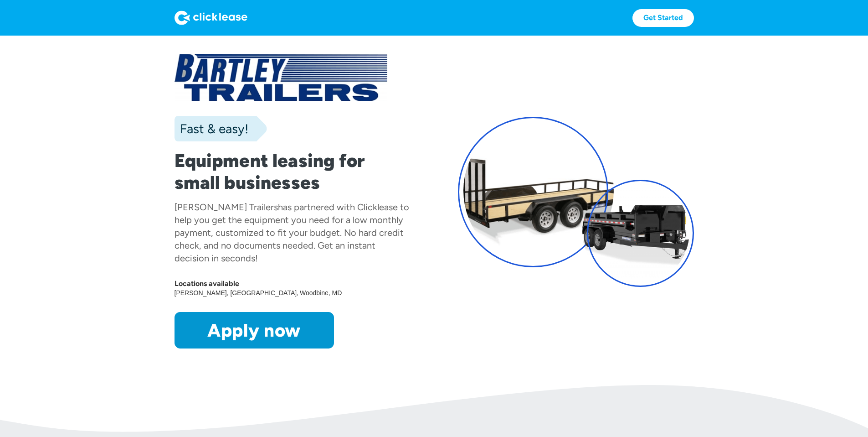 Image resolution: width=868 pixels, height=437 pixels. Describe the element at coordinates (321, 293) in the screenshot. I see `div: Woodbine, MD` at that location.